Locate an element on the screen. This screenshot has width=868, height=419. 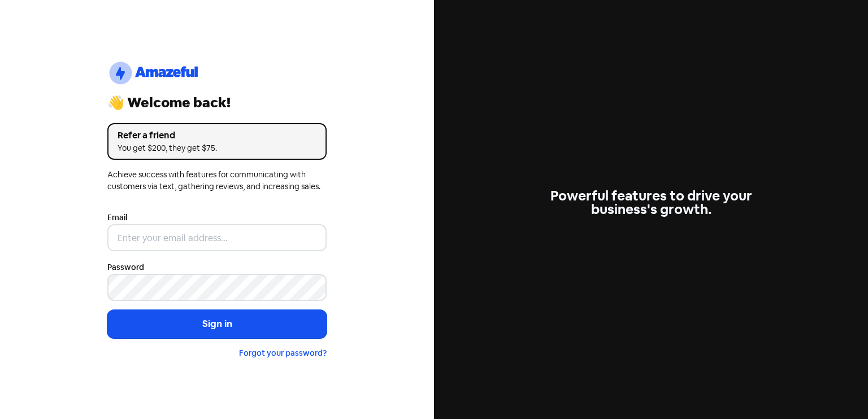
div: Refer a friend is located at coordinates (217, 136).